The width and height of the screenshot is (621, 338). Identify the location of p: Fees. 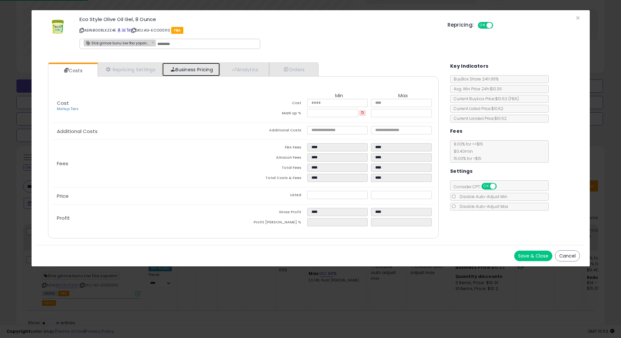
(148, 164).